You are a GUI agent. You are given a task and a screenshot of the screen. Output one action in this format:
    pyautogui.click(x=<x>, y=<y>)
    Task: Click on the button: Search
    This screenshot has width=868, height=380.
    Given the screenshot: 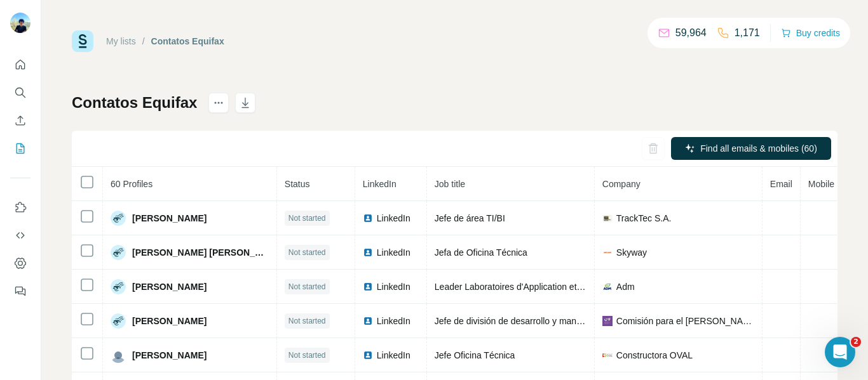 What is the action you would take?
    pyautogui.click(x=20, y=92)
    